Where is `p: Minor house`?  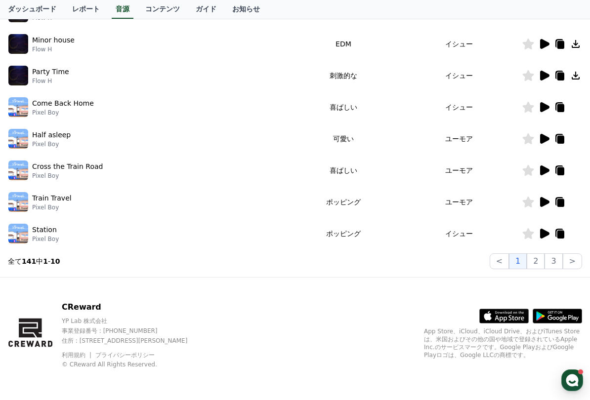
p: Minor house is located at coordinates (53, 40).